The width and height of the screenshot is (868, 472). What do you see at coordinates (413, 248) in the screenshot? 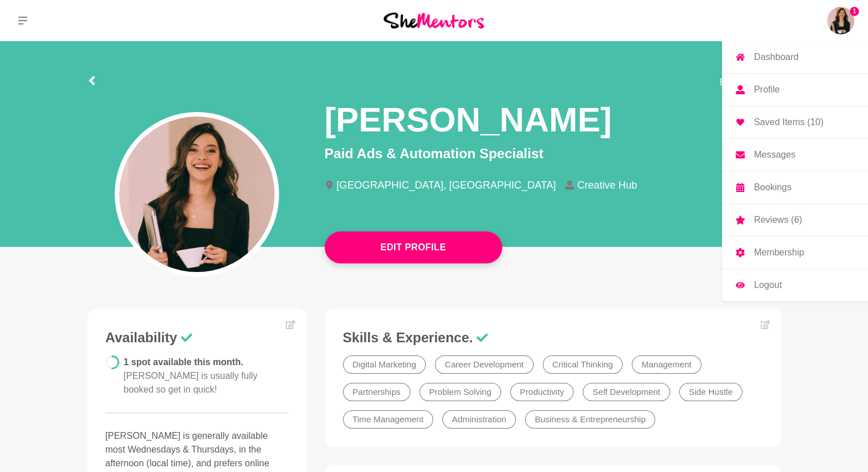
I see `button: Edit Profile` at bounding box center [413, 248].